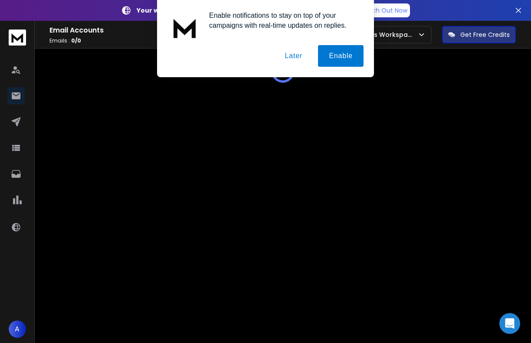 This screenshot has height=343, width=531. Describe the element at coordinates (510, 324) in the screenshot. I see `div: Open Intercom Messenger` at that location.